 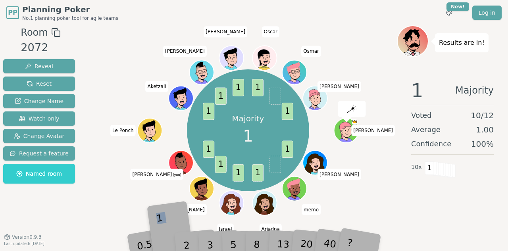 I want to click on span: Voted, so click(x=421, y=115).